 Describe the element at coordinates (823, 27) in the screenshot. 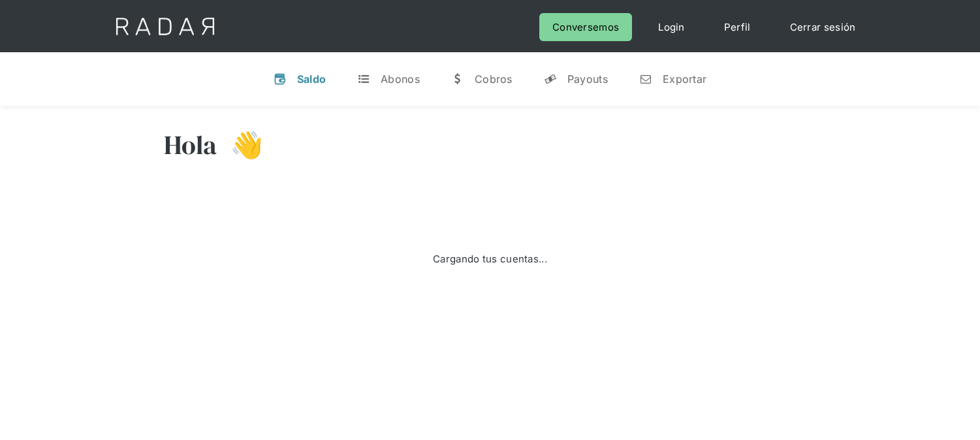

I see `a: Cerrar sesión` at that location.